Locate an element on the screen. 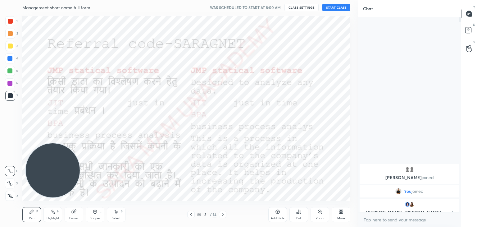  div: 5 is located at coordinates (11, 71).